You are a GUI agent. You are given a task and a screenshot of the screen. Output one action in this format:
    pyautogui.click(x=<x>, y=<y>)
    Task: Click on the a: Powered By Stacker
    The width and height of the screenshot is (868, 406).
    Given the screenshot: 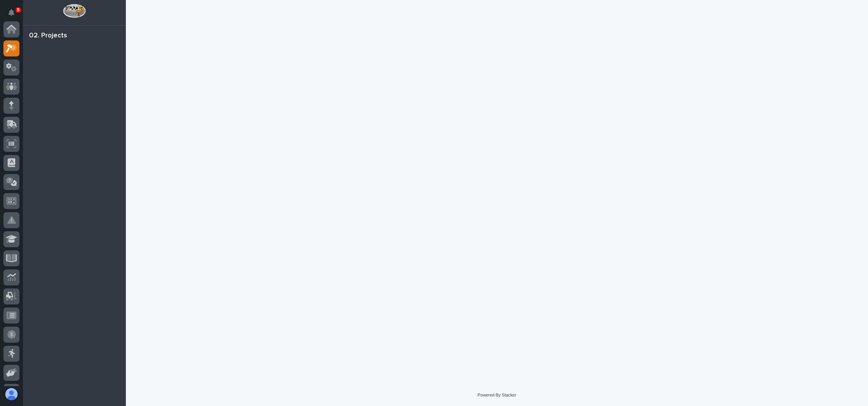 What is the action you would take?
    pyautogui.click(x=497, y=395)
    